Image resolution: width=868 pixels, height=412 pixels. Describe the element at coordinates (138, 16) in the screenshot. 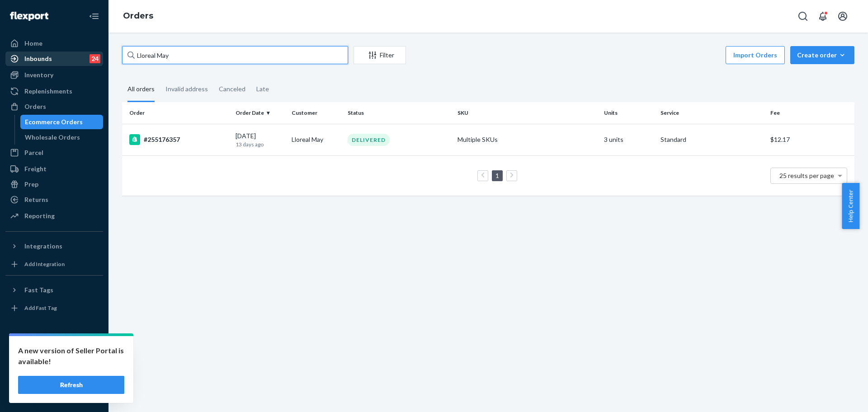

I see `ol: breadcrumbs` at that location.